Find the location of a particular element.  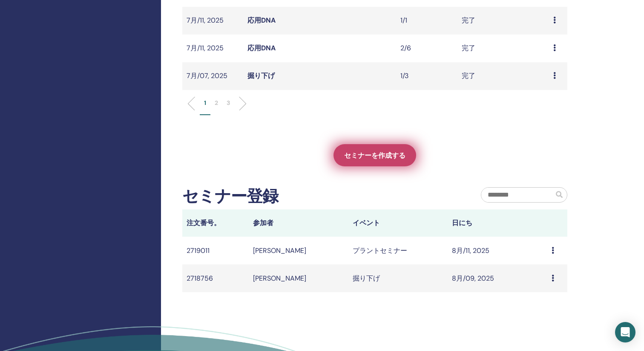

h2: セミナー登録 is located at coordinates (230, 197).